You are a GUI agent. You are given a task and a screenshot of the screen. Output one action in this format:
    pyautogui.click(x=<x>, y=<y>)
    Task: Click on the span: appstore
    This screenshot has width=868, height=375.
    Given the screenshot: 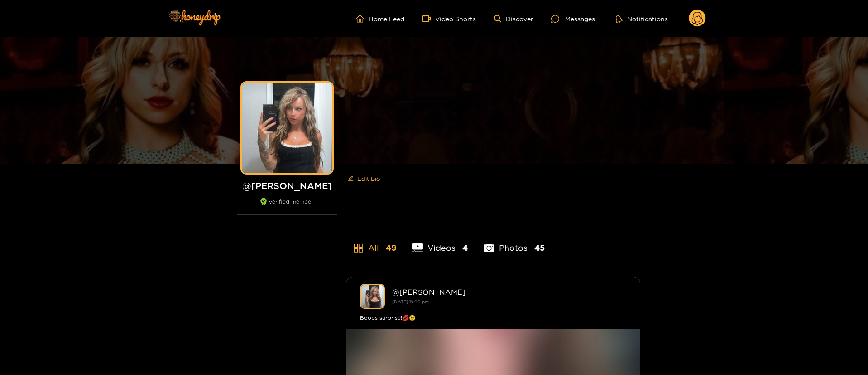 What is the action you would take?
    pyautogui.click(x=358, y=248)
    